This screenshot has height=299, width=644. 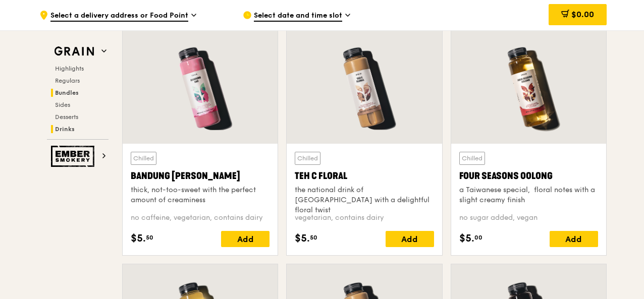 I want to click on div: no sugar added, vegan, so click(x=528, y=218).